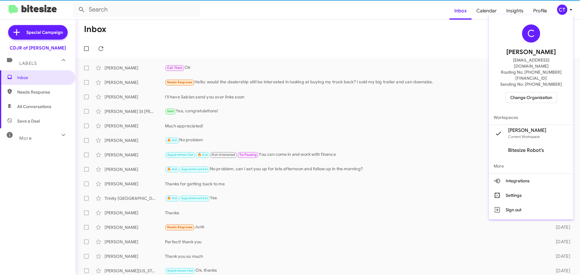 The width and height of the screenshot is (580, 275). Describe the element at coordinates (531, 210) in the screenshot. I see `button: Sign out` at that location.